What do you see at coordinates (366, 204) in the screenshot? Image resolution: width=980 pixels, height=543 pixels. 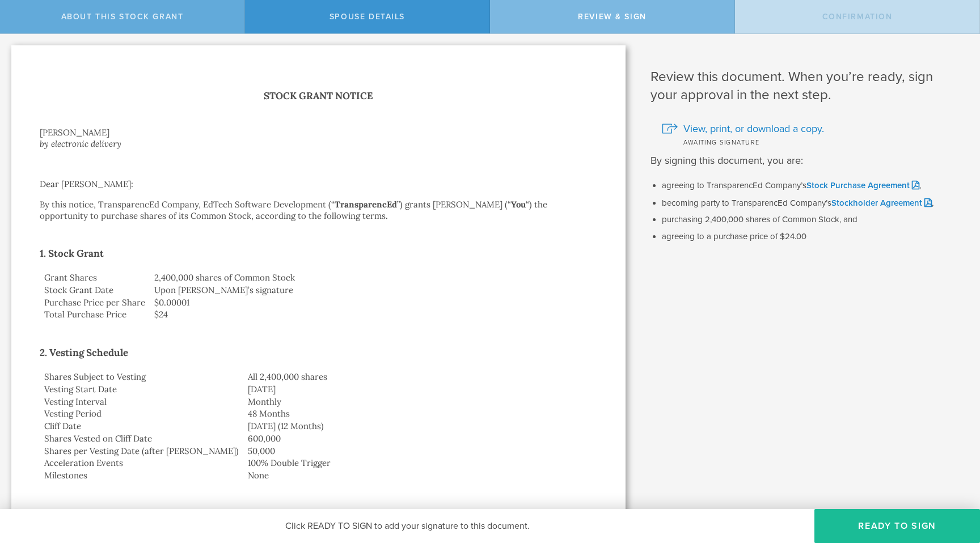 I see `strong: TransparencEd` at bounding box center [366, 204].